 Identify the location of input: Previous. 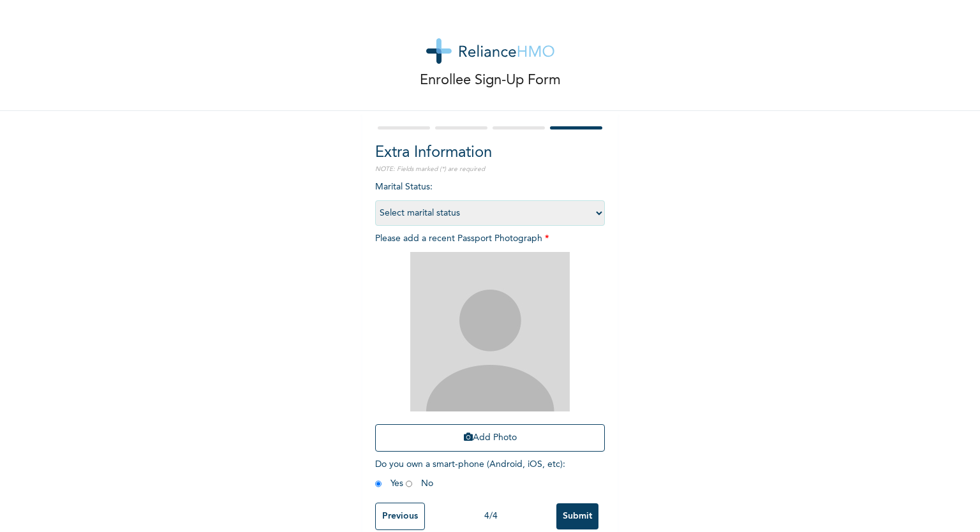
(400, 516).